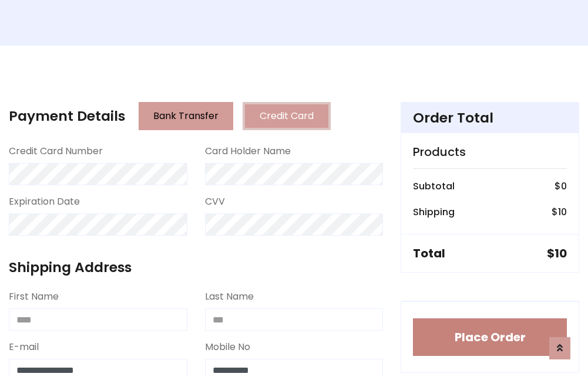  Describe the element at coordinates (490, 118) in the screenshot. I see `h4: Order Total` at that location.